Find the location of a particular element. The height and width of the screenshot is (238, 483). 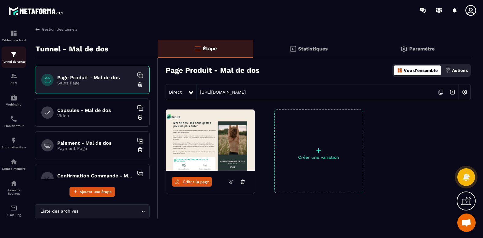

p: Vue d'ensemble is located at coordinates (421, 70).